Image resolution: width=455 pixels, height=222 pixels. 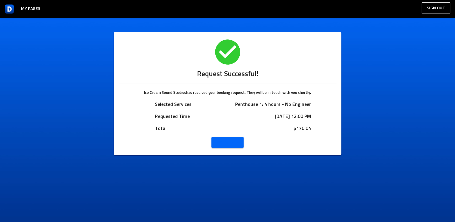 I want to click on button: Sign Out, so click(x=436, y=8).